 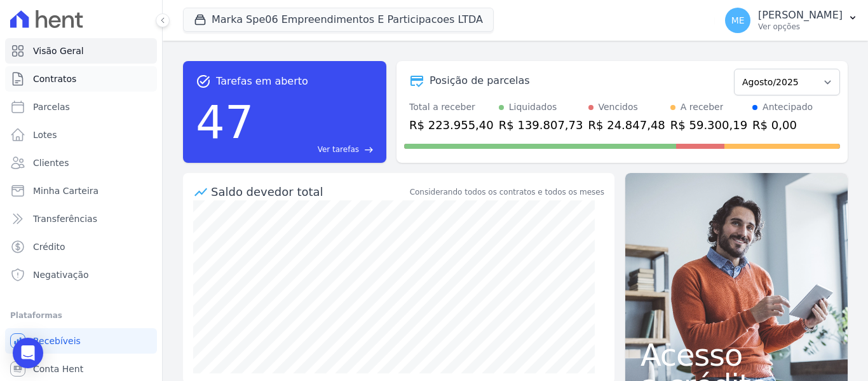 What do you see at coordinates (81, 274) in the screenshot?
I see `a: Negativação` at bounding box center [81, 274].